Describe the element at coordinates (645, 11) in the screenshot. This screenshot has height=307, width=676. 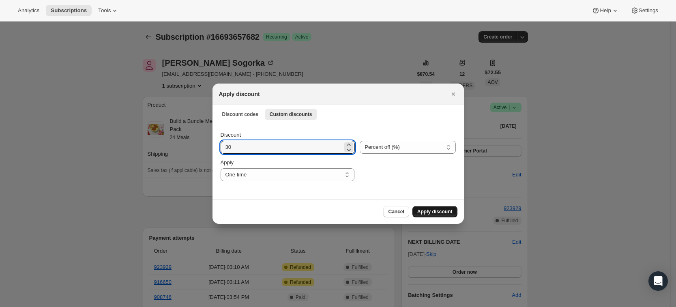
I see `button: Settings` at that location.